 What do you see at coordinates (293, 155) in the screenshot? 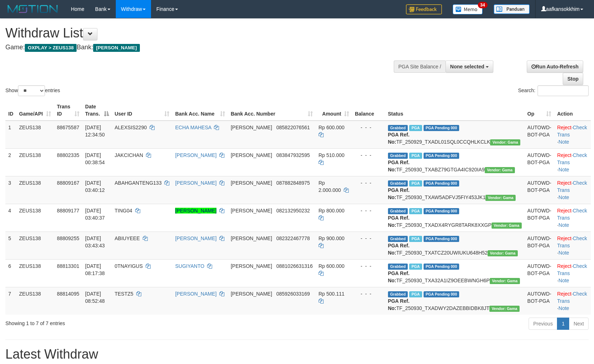
I see `span: Copy 083847932595 to clipboard` at bounding box center [293, 155].